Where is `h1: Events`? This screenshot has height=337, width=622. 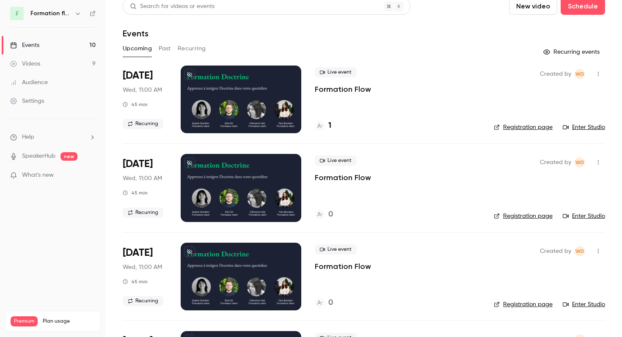
h1: Events is located at coordinates (136, 33).